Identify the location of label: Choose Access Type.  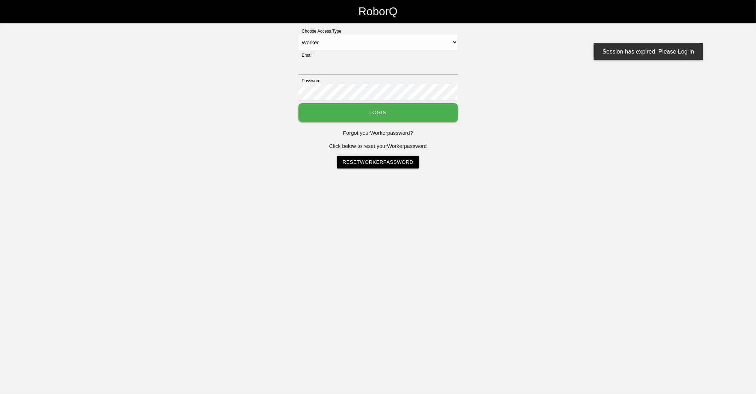
(320, 31).